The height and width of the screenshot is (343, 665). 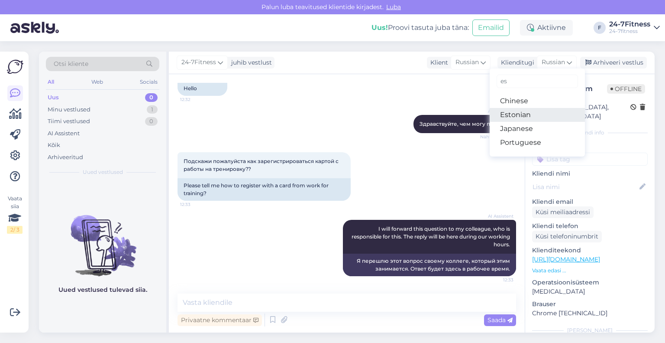 I want to click on div: Vaata siia, so click(x=15, y=214).